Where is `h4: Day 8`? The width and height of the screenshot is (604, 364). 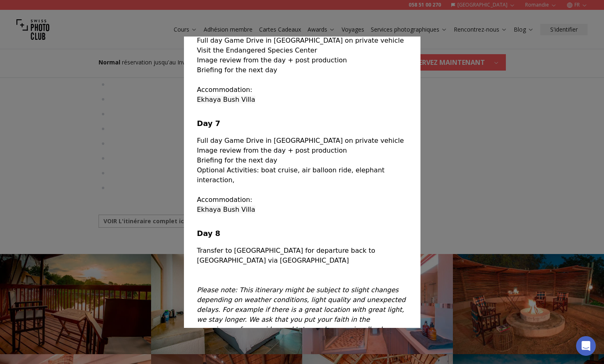
h4: Day 8 is located at coordinates (302, 234).